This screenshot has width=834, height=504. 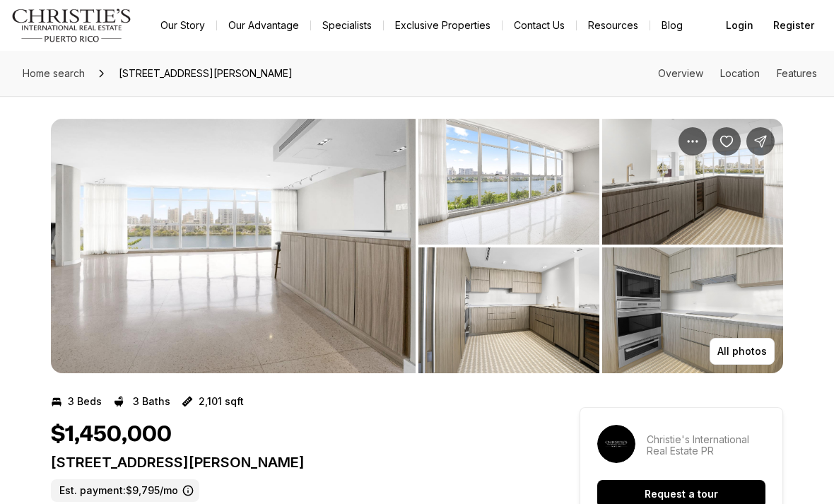 What do you see at coordinates (233, 246) in the screenshot?
I see `li: 1 of 7` at bounding box center [233, 246].